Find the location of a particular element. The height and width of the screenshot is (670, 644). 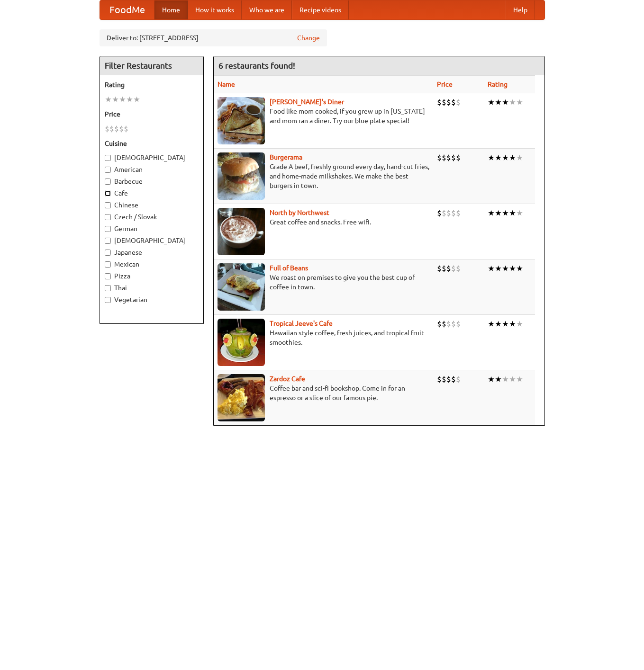

label: American is located at coordinates (151, 170).